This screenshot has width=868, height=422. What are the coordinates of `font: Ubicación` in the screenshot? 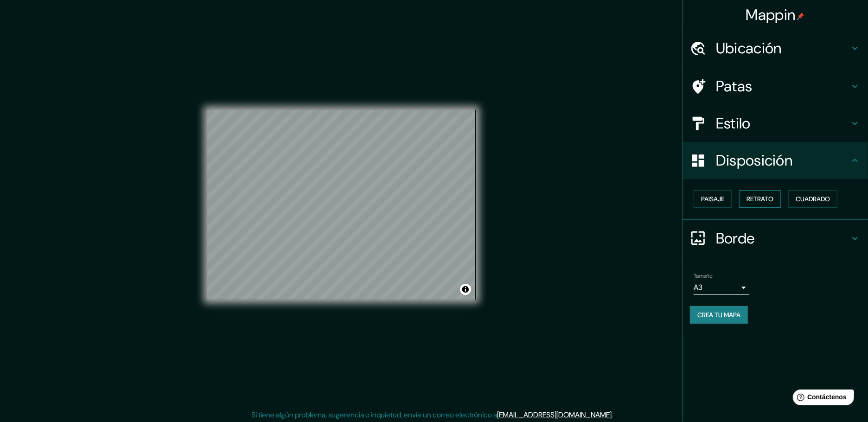 It's located at (749, 48).